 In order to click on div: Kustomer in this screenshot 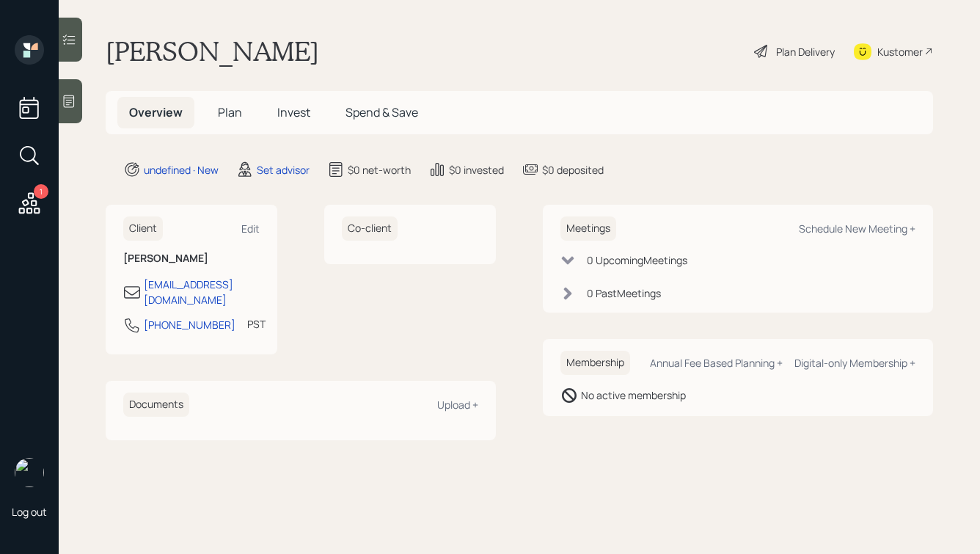, I will do `click(900, 51)`.